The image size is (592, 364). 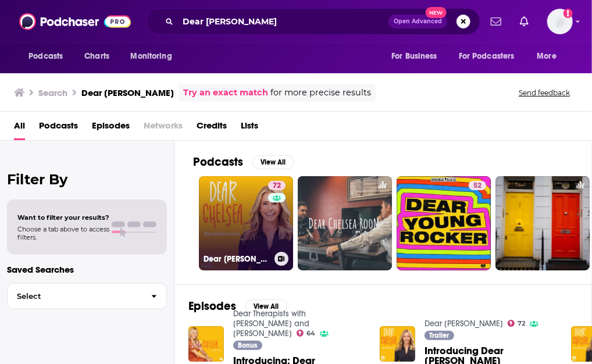 I want to click on a: Credits, so click(x=212, y=128).